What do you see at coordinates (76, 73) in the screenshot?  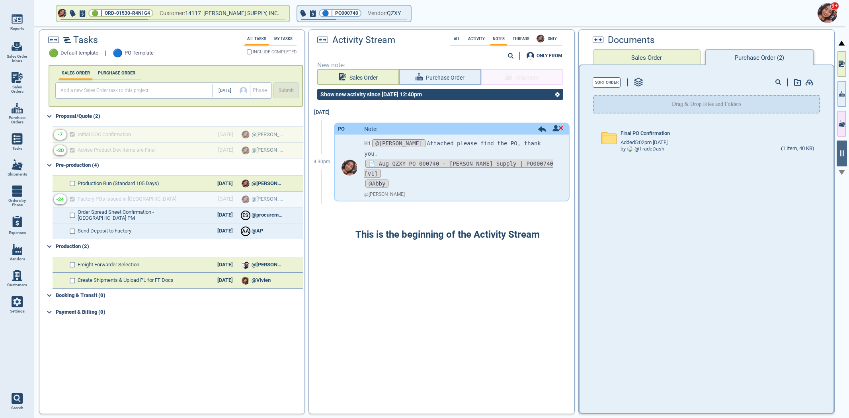 I see `label: SALES ORDER` at bounding box center [76, 73].